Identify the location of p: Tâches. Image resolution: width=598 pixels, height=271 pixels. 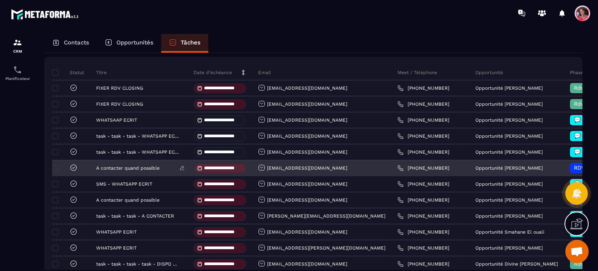
(191, 42).